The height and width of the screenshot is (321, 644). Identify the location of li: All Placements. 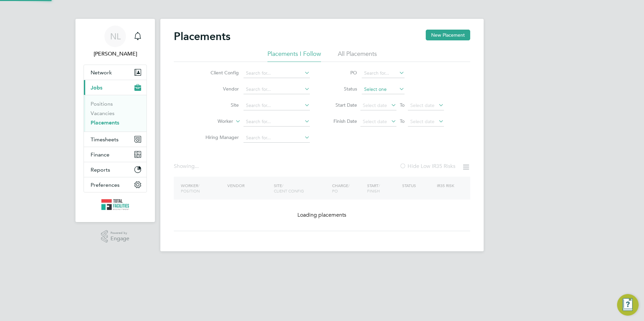
(357, 56).